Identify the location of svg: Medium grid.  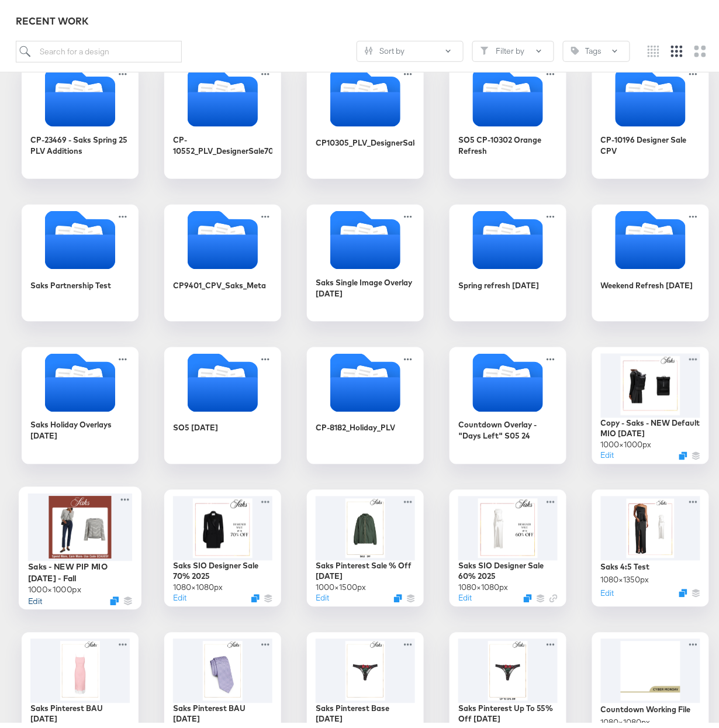
(677, 46).